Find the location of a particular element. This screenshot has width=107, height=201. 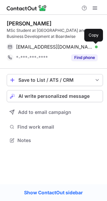

button: save-profile-one-click is located at coordinates (55, 80).